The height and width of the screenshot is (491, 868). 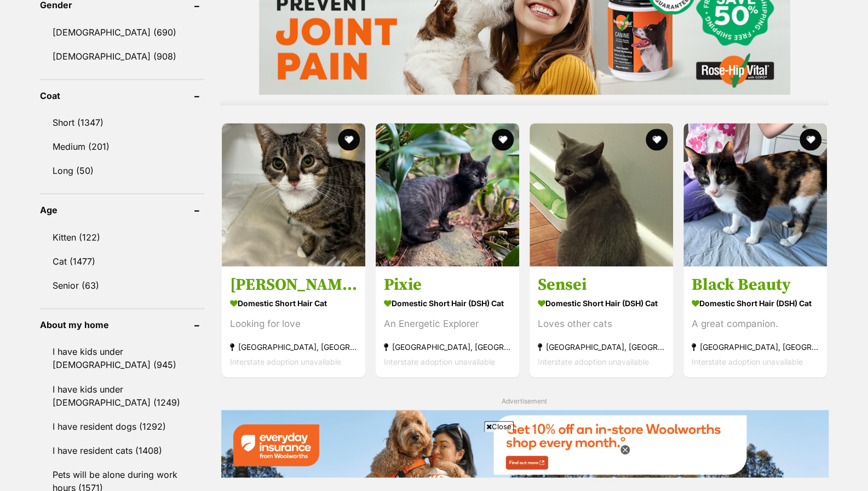 What do you see at coordinates (601, 195) in the screenshot?
I see `img: Sensei - Domestic Short Hair (DSH) Cat` at bounding box center [601, 195].